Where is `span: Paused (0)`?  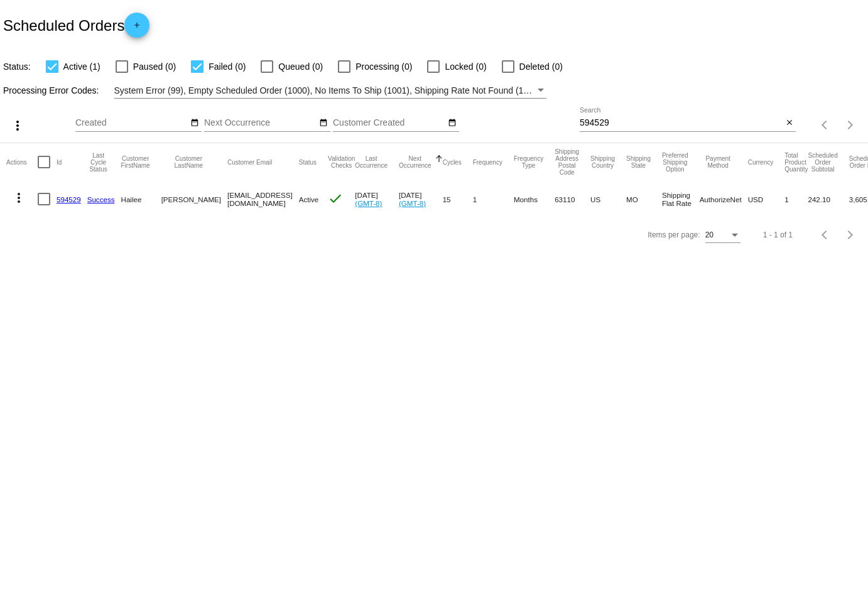
span: Paused (0) is located at coordinates (154, 66).